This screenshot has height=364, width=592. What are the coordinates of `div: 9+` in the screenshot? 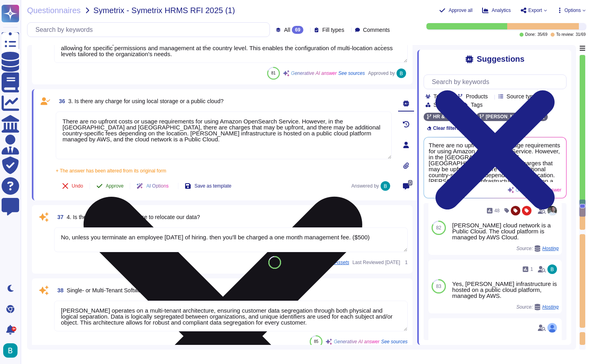 It's located at (14, 329).